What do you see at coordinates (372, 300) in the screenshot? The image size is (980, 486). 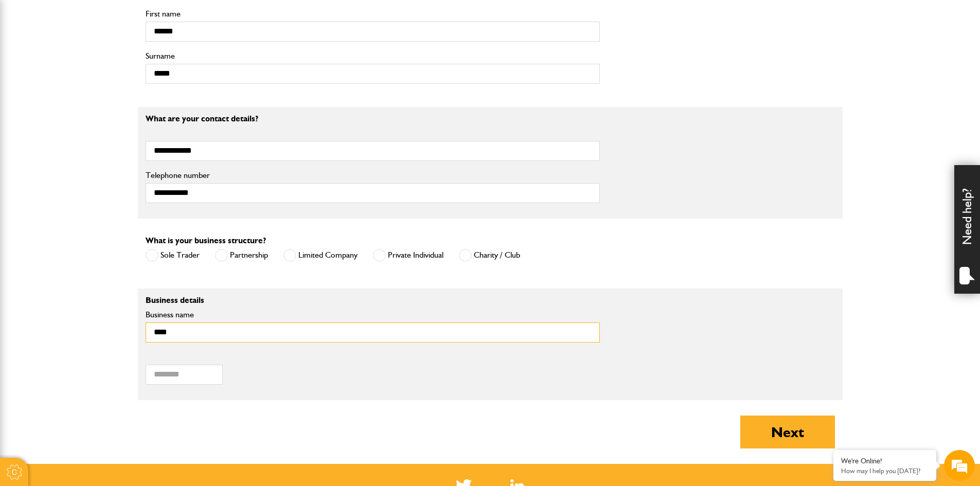 I see `p: Business details` at bounding box center [372, 300].